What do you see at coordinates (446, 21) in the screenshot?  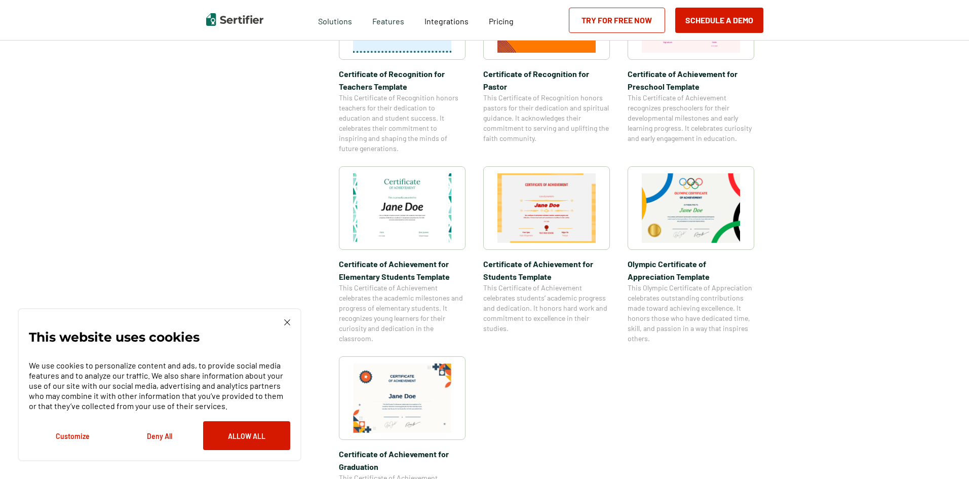 I see `span: Integrations` at bounding box center [446, 21].